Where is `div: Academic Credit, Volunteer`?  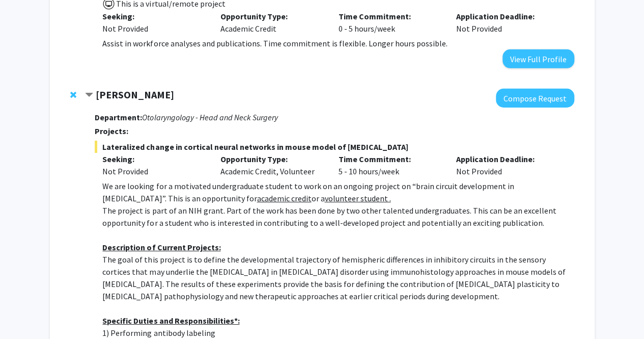
div: Academic Credit, Volunteer is located at coordinates (272, 165).